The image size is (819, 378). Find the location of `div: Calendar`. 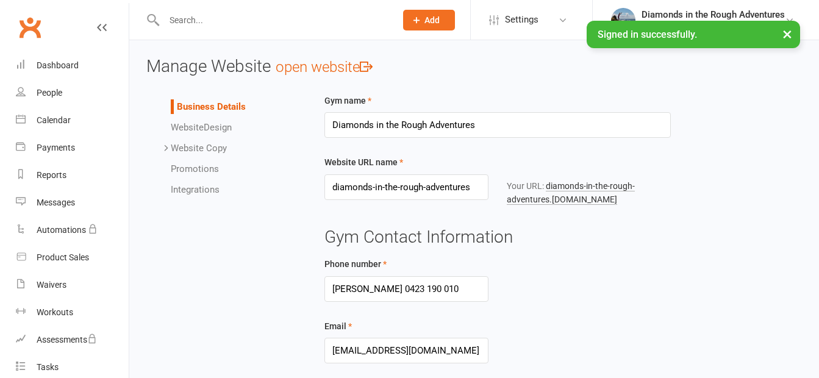

div: Calendar is located at coordinates (54, 120).